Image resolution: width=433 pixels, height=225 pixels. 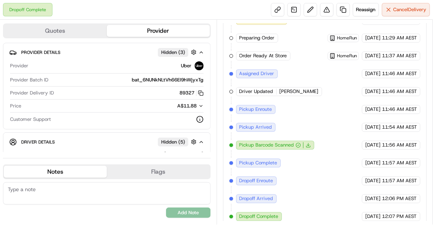 What do you see at coordinates (173, 142) in the screenshot?
I see `span: Hidden ( 5 )` at bounding box center [173, 142].